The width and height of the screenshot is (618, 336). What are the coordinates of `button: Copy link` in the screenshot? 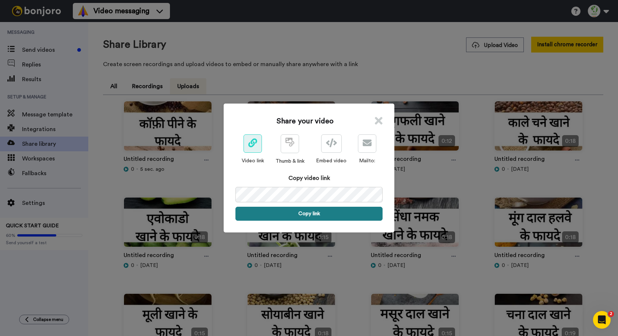 It's located at (309, 214).